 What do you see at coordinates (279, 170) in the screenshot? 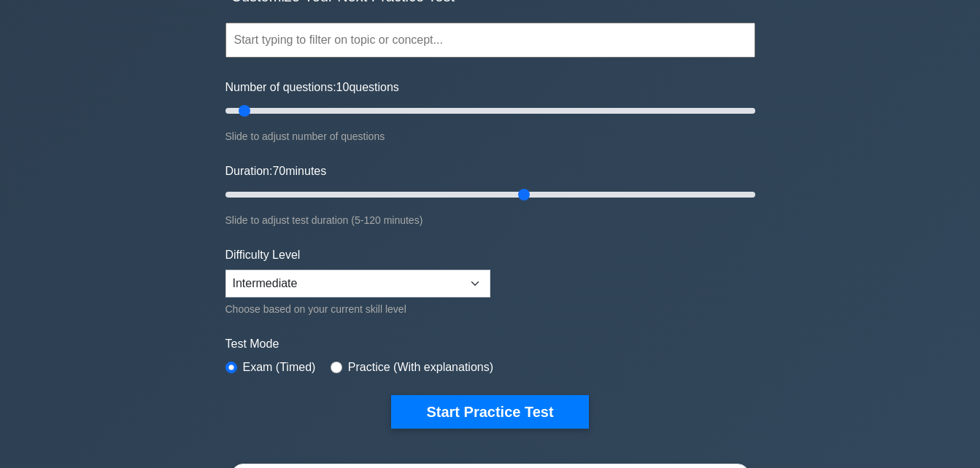
I see `span: 70` at bounding box center [279, 170].